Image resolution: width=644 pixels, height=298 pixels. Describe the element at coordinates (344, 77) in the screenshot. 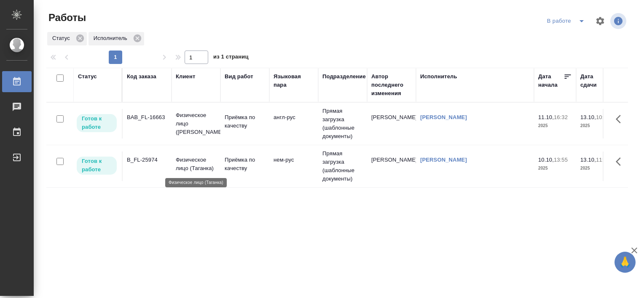

I see `div: Подразделение` at that location.